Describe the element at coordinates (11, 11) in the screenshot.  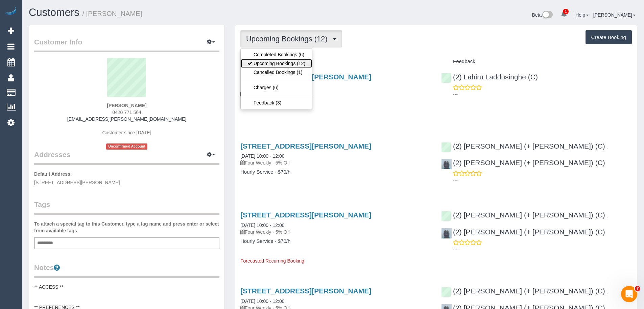
I see `img: Automaid Logo` at that location.